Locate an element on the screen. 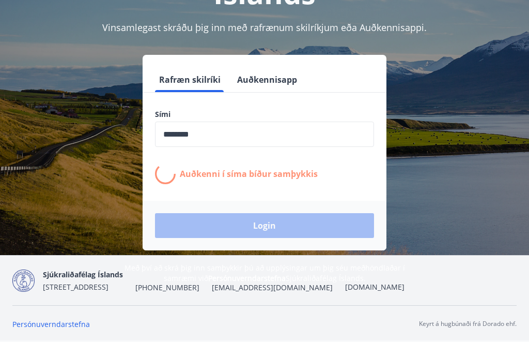 This screenshot has width=529, height=342. span: Sjúkraliðafélag Íslands is located at coordinates (83, 274).